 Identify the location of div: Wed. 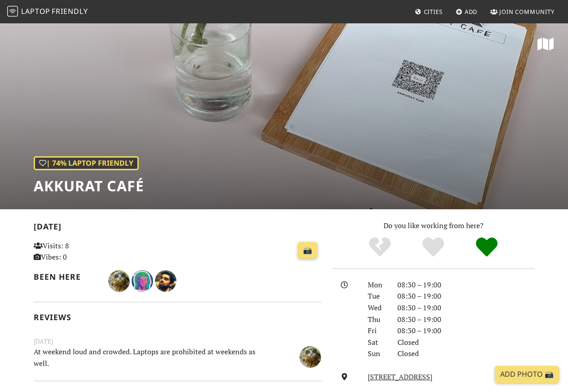
(377, 308).